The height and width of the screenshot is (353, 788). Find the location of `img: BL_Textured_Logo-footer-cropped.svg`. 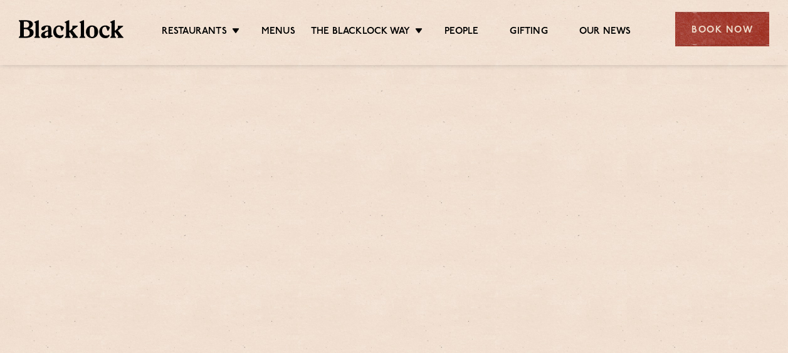

img: BL_Textured_Logo-footer-cropped.svg is located at coordinates (71, 29).